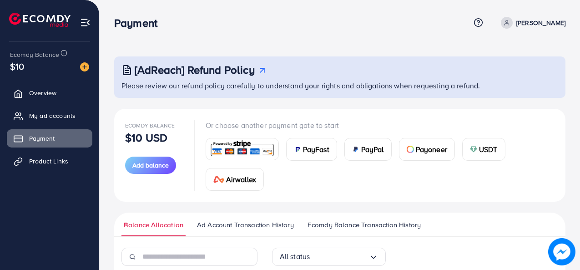 The height and width of the screenshot is (270, 580). What do you see at coordinates (427, 149) in the screenshot?
I see `a: cardPayoneer` at bounding box center [427, 149].